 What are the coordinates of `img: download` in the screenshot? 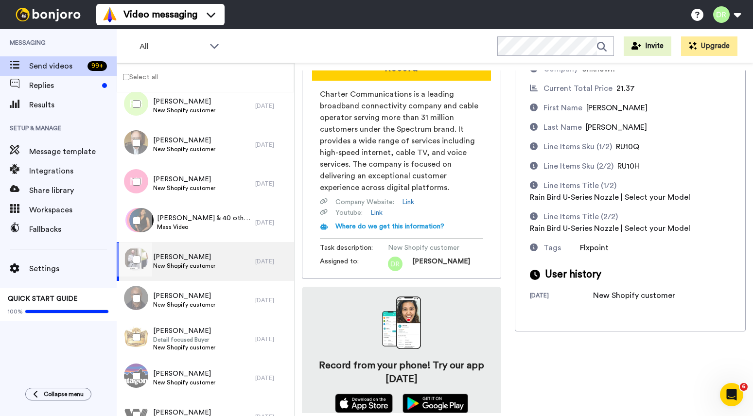 It's located at (401, 323).